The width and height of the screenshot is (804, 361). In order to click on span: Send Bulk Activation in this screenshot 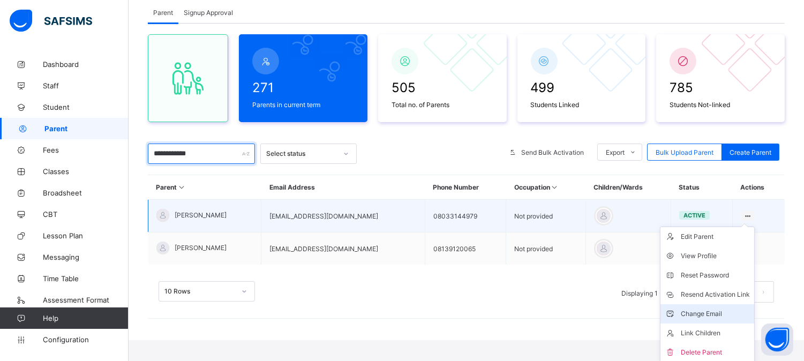, I will do `click(552, 152)`.